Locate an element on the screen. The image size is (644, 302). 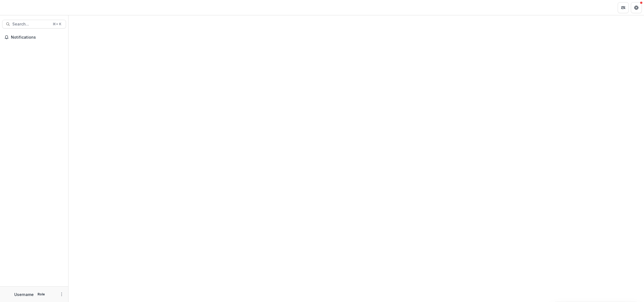
span: Search... is located at coordinates (31, 24).